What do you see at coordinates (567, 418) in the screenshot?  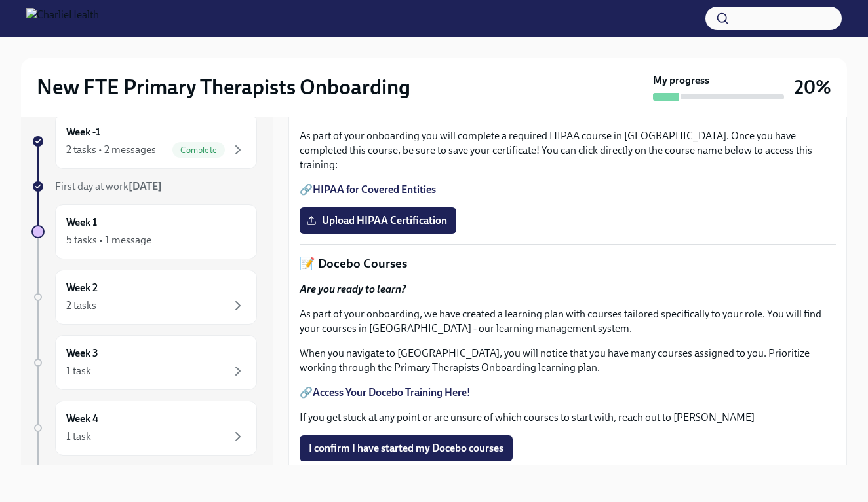 I see `p: If you get stuck at any point or are unsure of which courses to start with, reach out to [PERSON_...` at bounding box center [567, 418].